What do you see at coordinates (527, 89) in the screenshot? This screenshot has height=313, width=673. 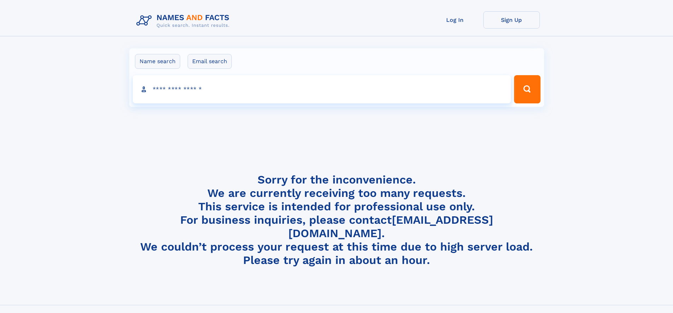 I see `button: Search Button` at bounding box center [527, 89].